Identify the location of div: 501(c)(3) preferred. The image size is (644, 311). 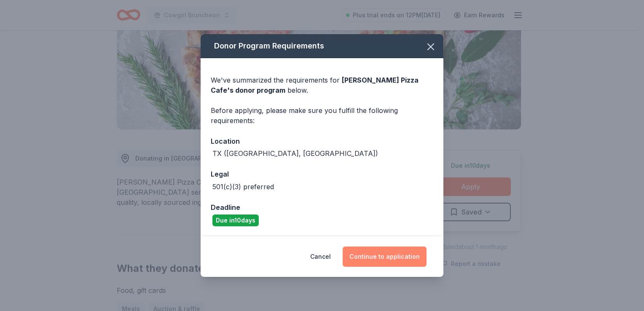
(243, 187).